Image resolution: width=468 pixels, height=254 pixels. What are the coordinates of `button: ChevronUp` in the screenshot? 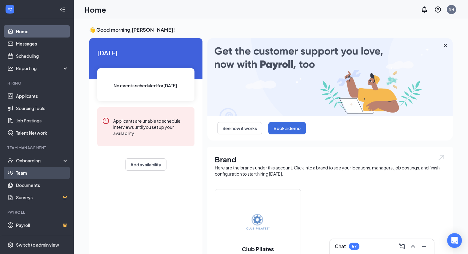 It's located at (413, 247).